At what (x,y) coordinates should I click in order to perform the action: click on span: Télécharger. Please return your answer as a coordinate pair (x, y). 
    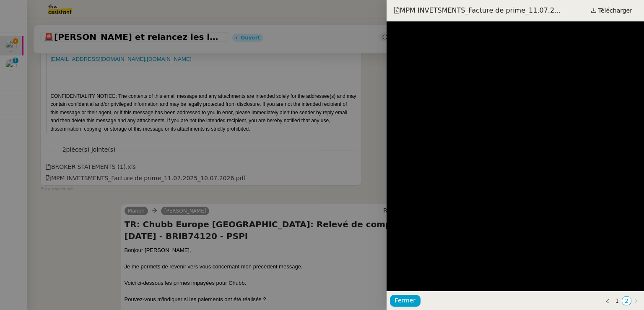
    Looking at the image, I should click on (615, 10).